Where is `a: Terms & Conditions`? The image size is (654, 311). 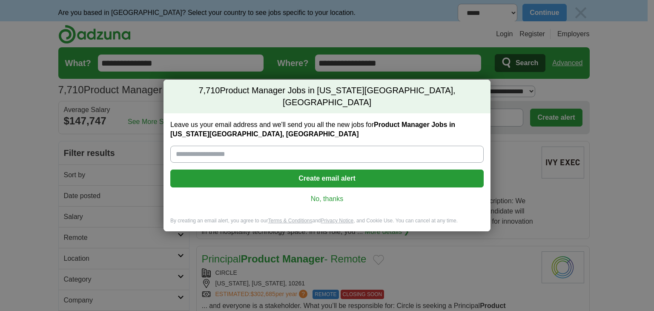 a: Terms & Conditions is located at coordinates (290, 221).